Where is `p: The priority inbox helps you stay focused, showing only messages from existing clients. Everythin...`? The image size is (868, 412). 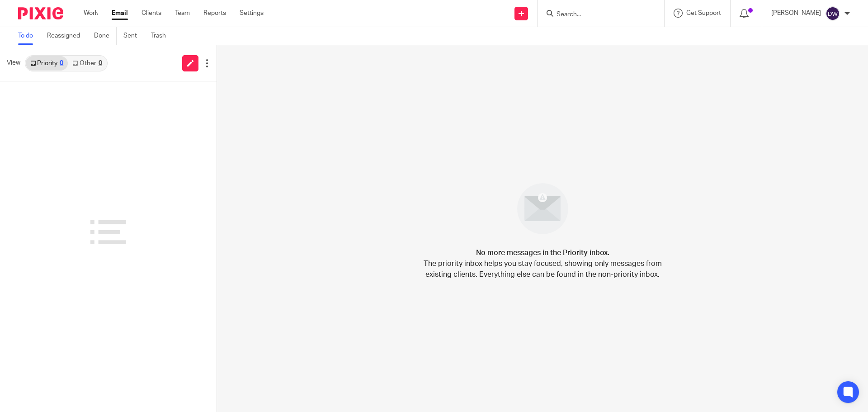
p: The priority inbox helps you stay focused, showing only messages from existing clients. Everythin... is located at coordinates (542, 269).